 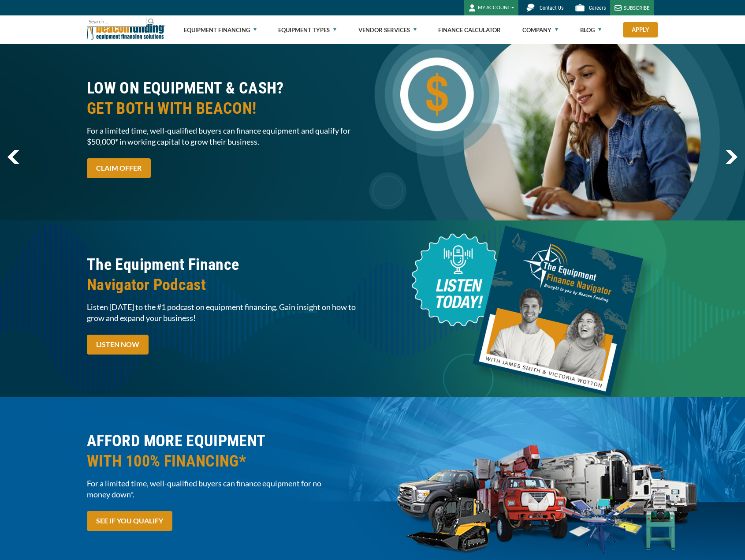 I want to click on a: Apply, so click(x=640, y=29).